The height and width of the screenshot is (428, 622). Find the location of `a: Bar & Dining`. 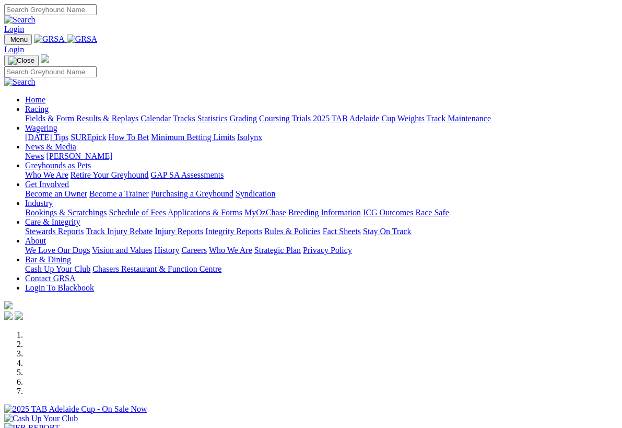

a: Bar & Dining is located at coordinates (48, 259).